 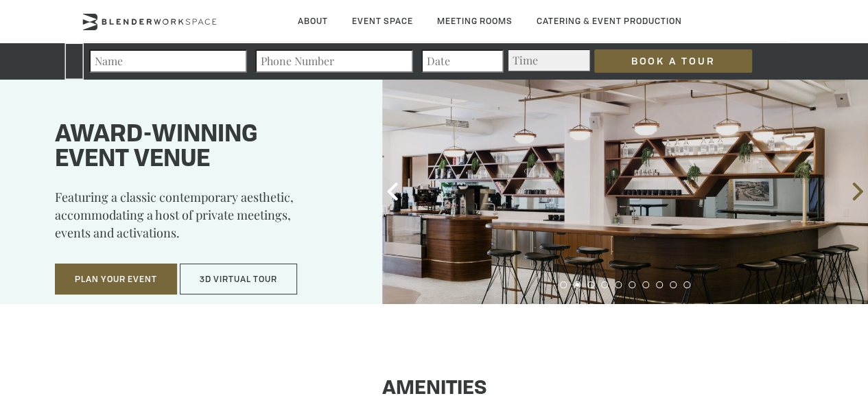 What do you see at coordinates (201, 220) in the screenshot?
I see `p: Featuring a classic contemporary aesthetic, accommodating a host of private meetings, events and ...` at bounding box center [201, 220].